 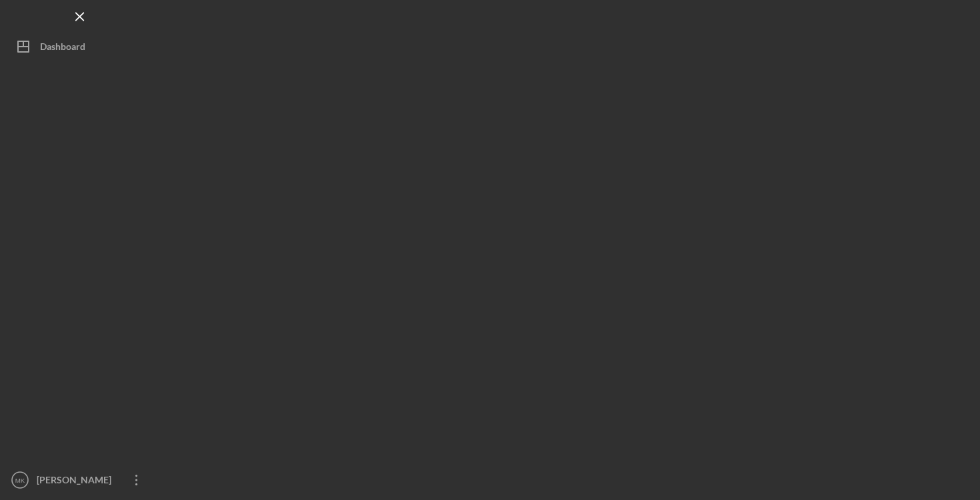 I want to click on a: Dashboard, so click(x=80, y=46).